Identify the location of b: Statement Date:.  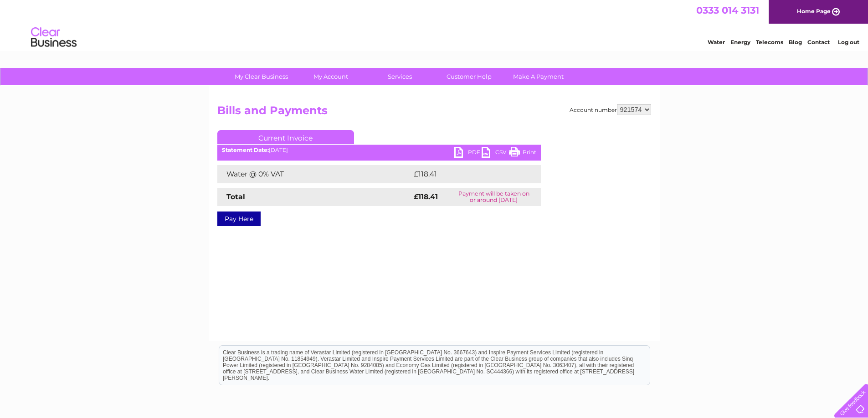
(245, 150).